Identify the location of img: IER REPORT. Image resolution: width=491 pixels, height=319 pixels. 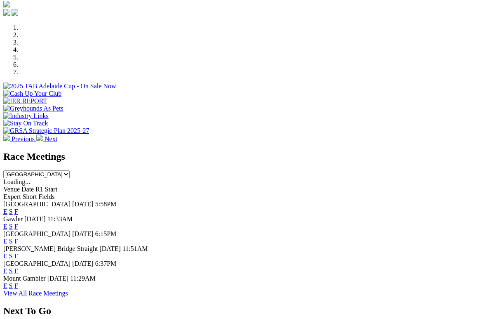
(25, 101).